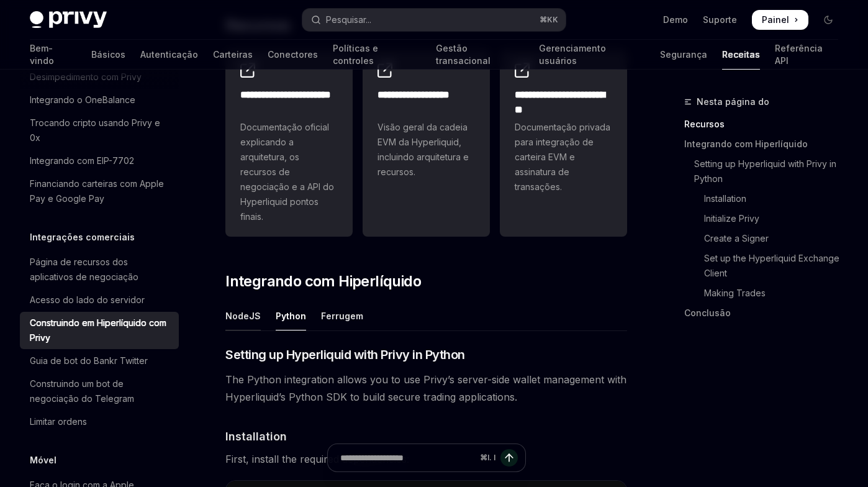 This screenshot has height=487, width=868. What do you see at coordinates (243, 316) in the screenshot?
I see `div: NodeJS` at bounding box center [243, 316].